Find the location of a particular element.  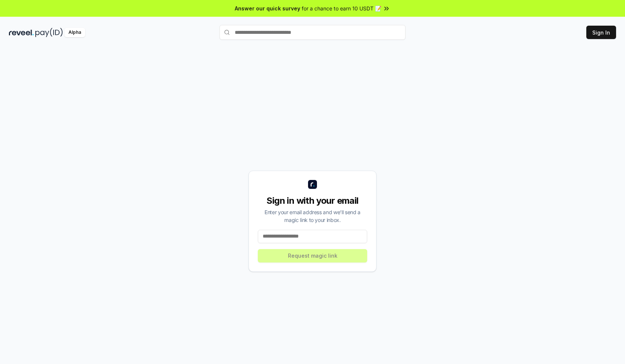

span: for a chance to earn 10 USDT 📝 is located at coordinates (341, 8).